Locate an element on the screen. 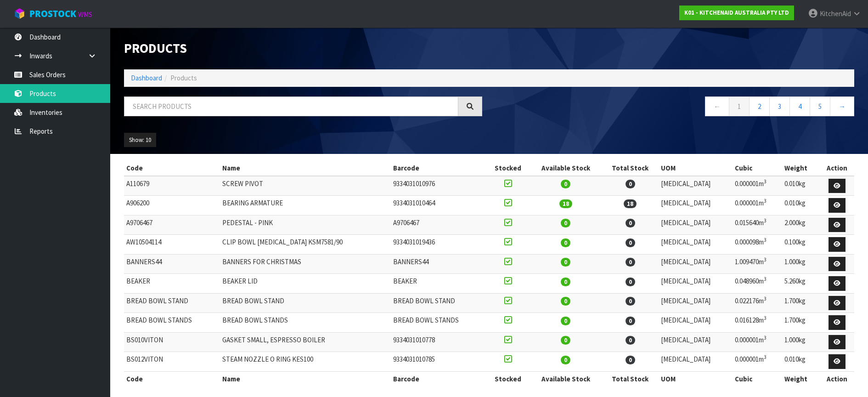  td: 9334031010976 is located at coordinates (439, 186).